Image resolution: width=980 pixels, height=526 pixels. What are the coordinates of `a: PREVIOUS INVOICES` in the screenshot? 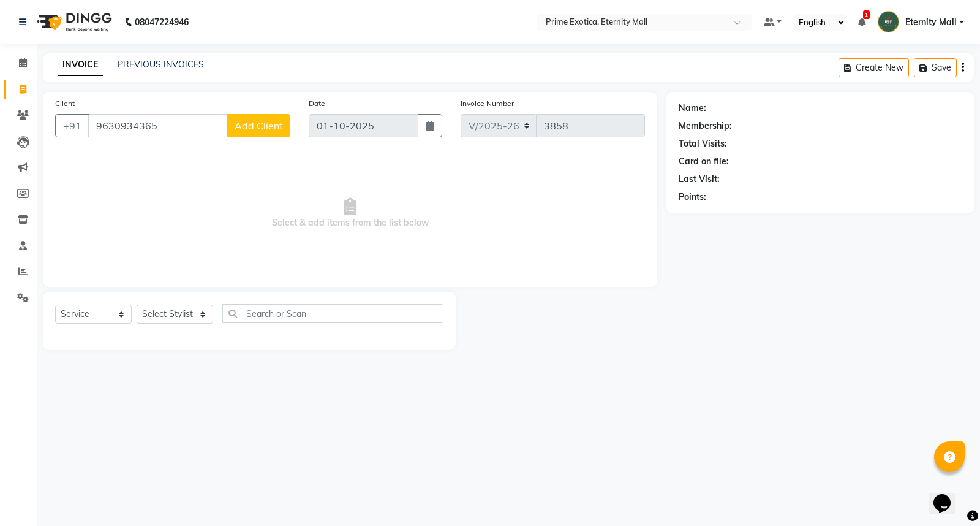 It's located at (160, 65).